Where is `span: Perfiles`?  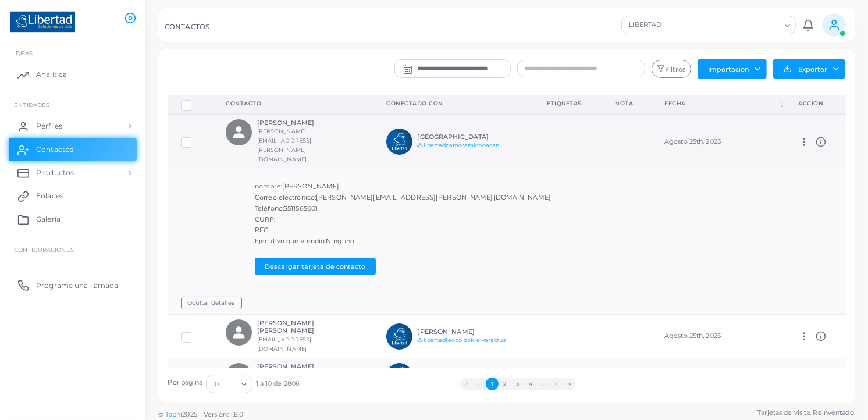 span: Perfiles is located at coordinates (49, 126).